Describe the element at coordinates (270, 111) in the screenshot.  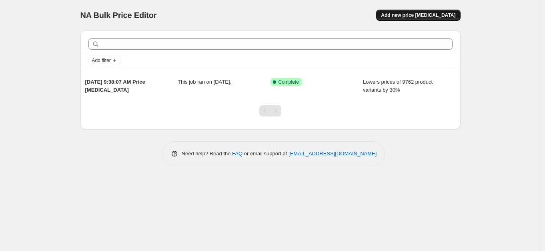
I see `nav: Pagination` at that location.